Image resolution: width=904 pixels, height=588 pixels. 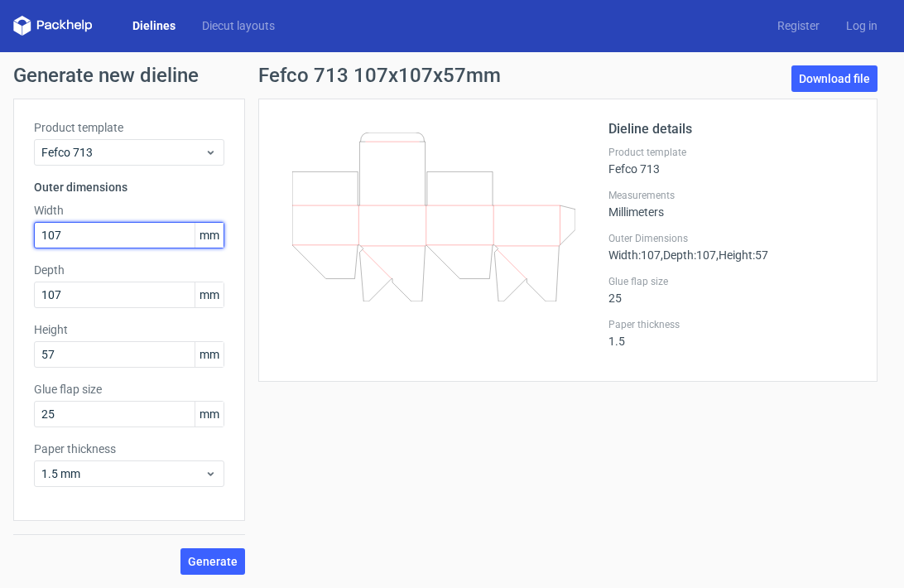 I want to click on div: 25, so click(x=733, y=290).